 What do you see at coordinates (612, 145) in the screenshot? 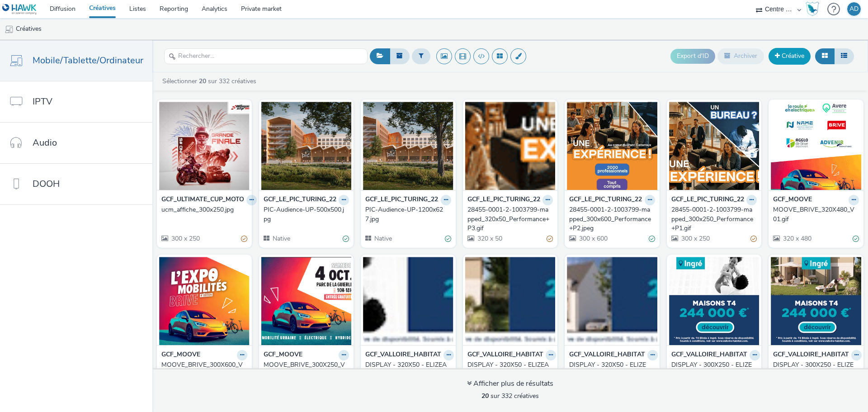
I see `img: 28455-0001-2-1003799-mapped_300x600_Performance+P2.jpeg visual` at bounding box center [612, 145].